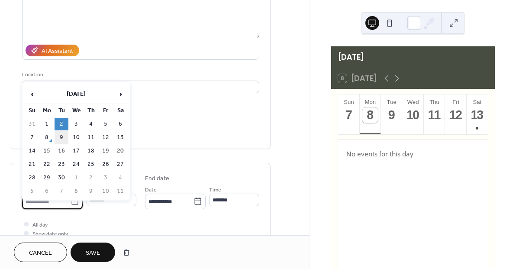 The image size is (516, 269). Describe the element at coordinates (370, 114) in the screenshot. I see `button: Mon8` at that location.